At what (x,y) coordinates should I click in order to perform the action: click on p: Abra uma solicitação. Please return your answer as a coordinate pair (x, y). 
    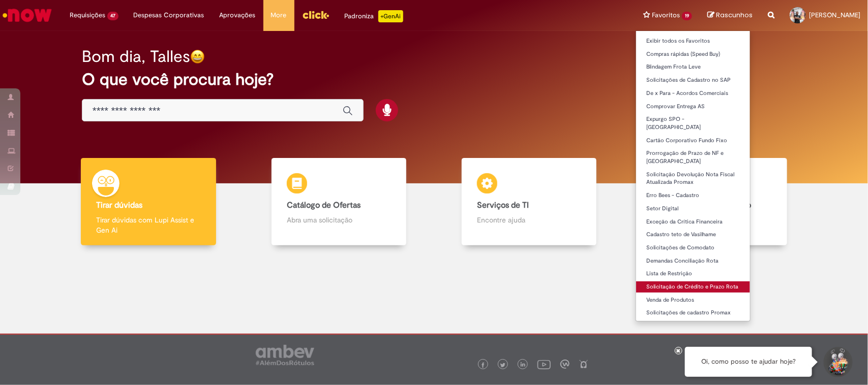
    Looking at the image, I should click on (339, 220).